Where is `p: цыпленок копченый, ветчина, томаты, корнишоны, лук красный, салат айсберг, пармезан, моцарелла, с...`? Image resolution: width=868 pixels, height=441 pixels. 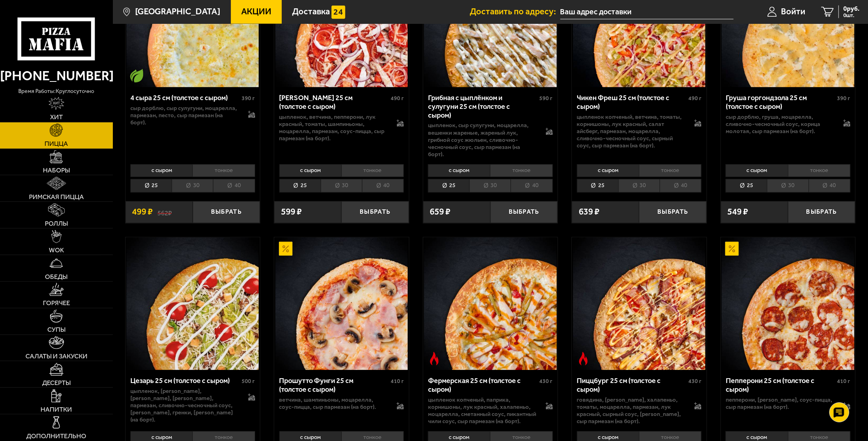 p: цыпленок копченый, ветчина, томаты, корнишоны, лук красный, салат айсберг, пармезан, моцарелла, с... is located at coordinates (631, 132).